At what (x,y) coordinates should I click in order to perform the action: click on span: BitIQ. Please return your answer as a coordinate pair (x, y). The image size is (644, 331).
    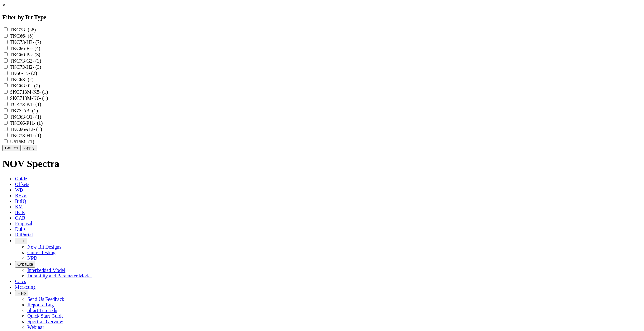
    Looking at the image, I should click on (20, 201).